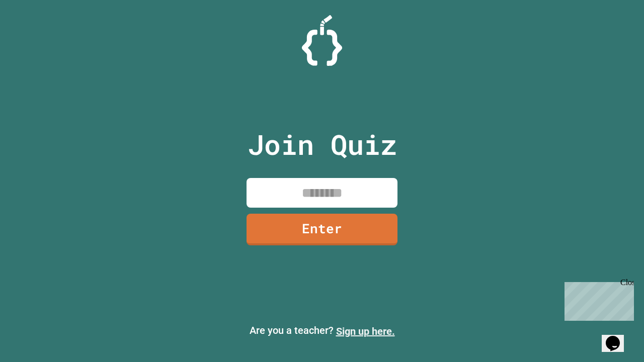 This screenshot has width=644, height=362. Describe the element at coordinates (322, 144) in the screenshot. I see `p: Join Quiz` at that location.